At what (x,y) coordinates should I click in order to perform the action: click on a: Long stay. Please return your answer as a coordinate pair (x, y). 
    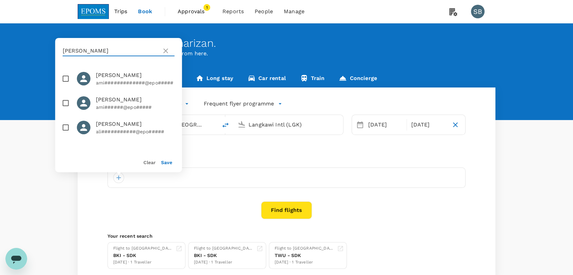
    Looking at the image, I should click on (214, 79).